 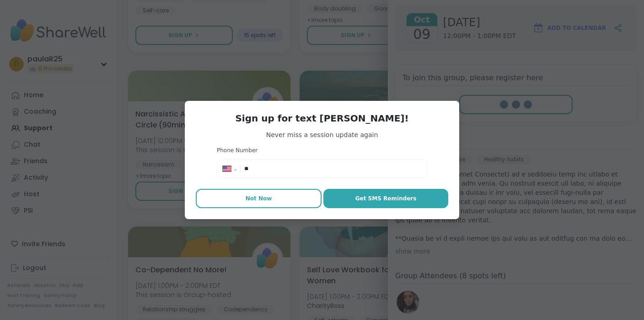 What do you see at coordinates (386, 199) in the screenshot?
I see `button: Get SMS Reminders` at bounding box center [386, 199].